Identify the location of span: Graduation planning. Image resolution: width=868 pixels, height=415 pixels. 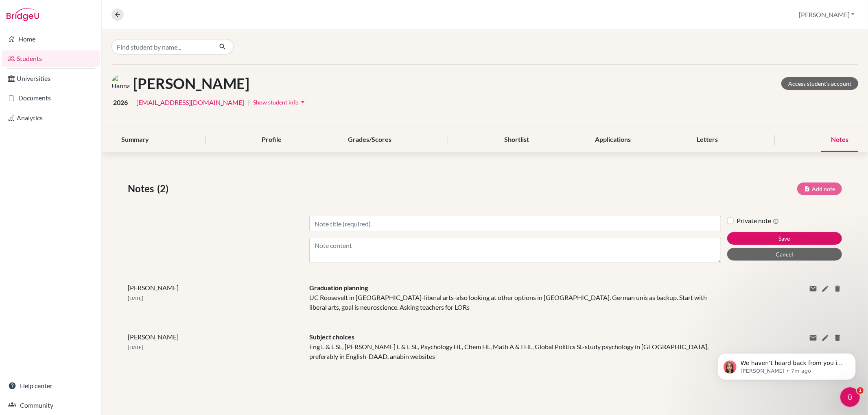
(338, 287).